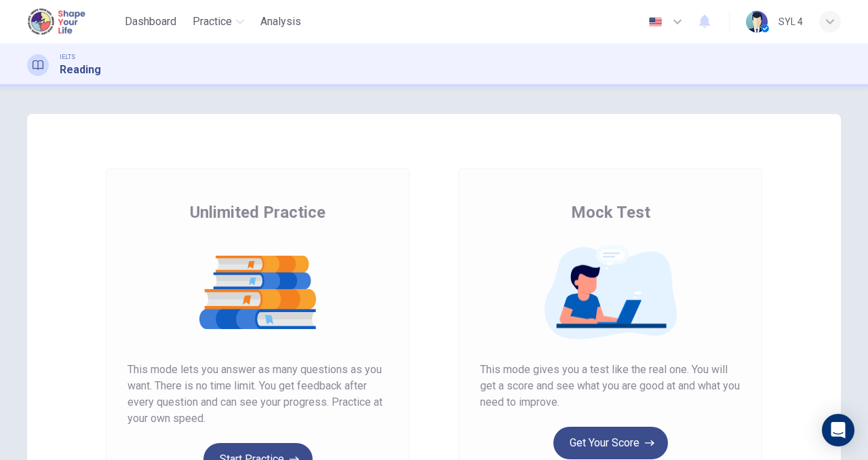 The width and height of the screenshot is (868, 460). I want to click on button: Get Your Score, so click(610, 444).